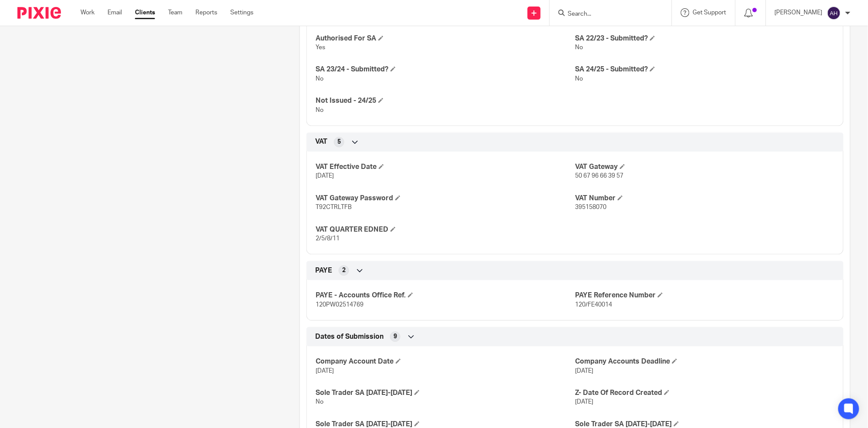 The image size is (868, 428). What do you see at coordinates (593, 305) in the screenshot?
I see `span: 120/FE40014` at bounding box center [593, 305].